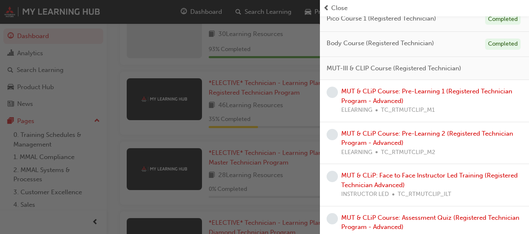 The width and height of the screenshot is (529, 234). Describe the element at coordinates (430, 222) in the screenshot. I see `a: MUT & CLiP Course: Assessment Quiz (Registered Technician Program - Advanced)` at that location.